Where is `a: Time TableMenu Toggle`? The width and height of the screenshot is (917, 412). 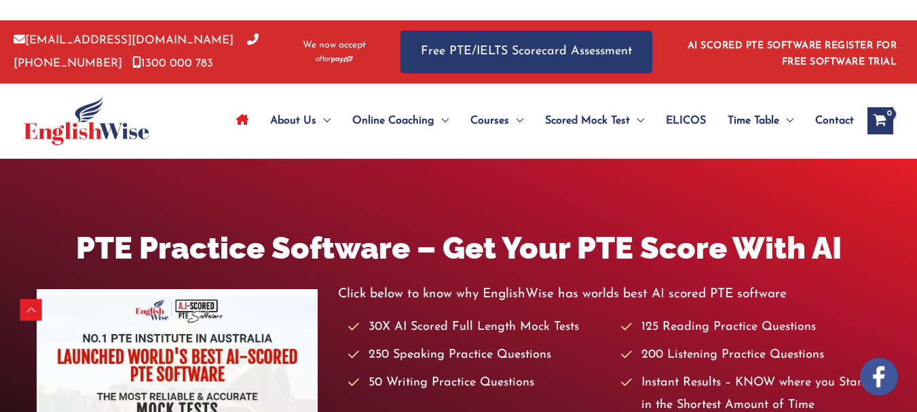
a: Time TableMenu Toggle is located at coordinates (760, 121).